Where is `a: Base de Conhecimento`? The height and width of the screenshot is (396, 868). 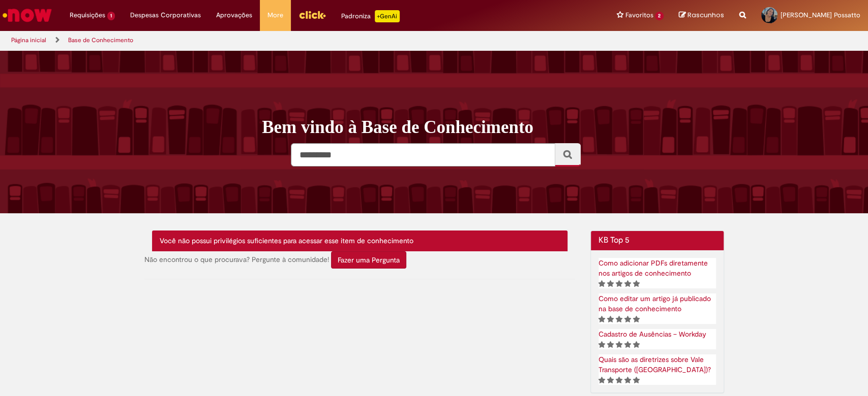 a: Base de Conhecimento is located at coordinates (101, 40).